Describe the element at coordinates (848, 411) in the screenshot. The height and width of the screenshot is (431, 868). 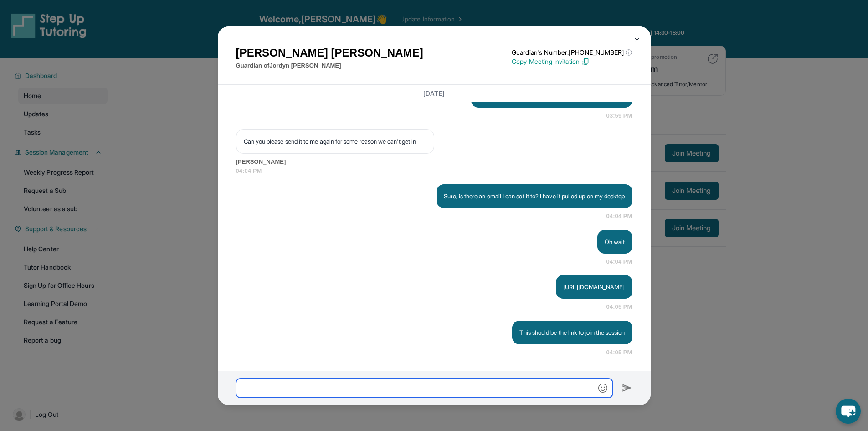
I see `button: chat-button` at that location.